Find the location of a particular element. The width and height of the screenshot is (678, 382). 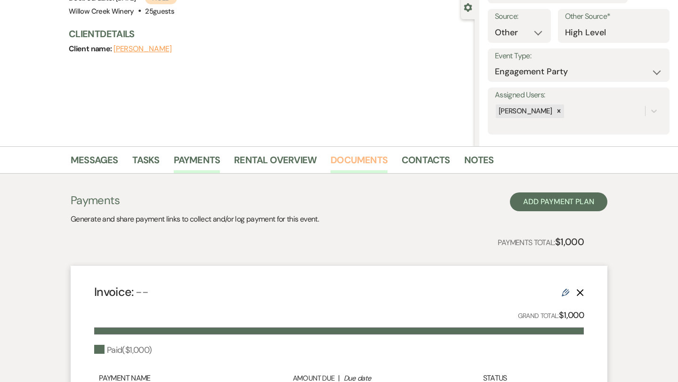

button: Close lead details is located at coordinates (468, 7).